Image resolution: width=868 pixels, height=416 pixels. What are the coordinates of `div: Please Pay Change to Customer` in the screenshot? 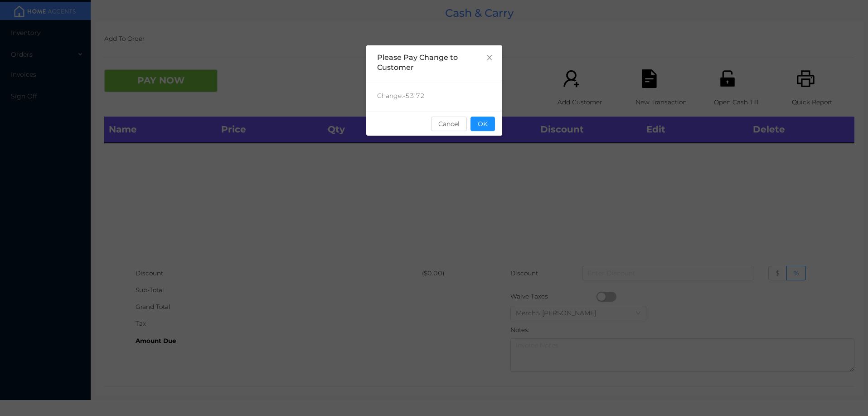 It's located at (434, 62).